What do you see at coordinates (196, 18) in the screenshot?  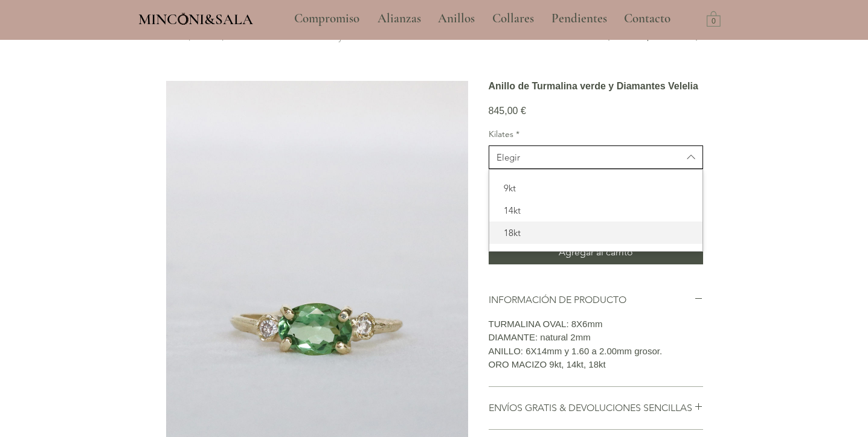 I see `a: MINCONI&SALA` at bounding box center [196, 18].